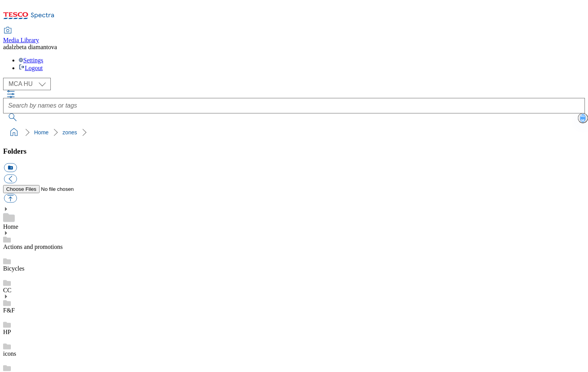 The width and height of the screenshot is (588, 372). What do you see at coordinates (6, 46) in the screenshot?
I see `span: ad` at bounding box center [6, 46].